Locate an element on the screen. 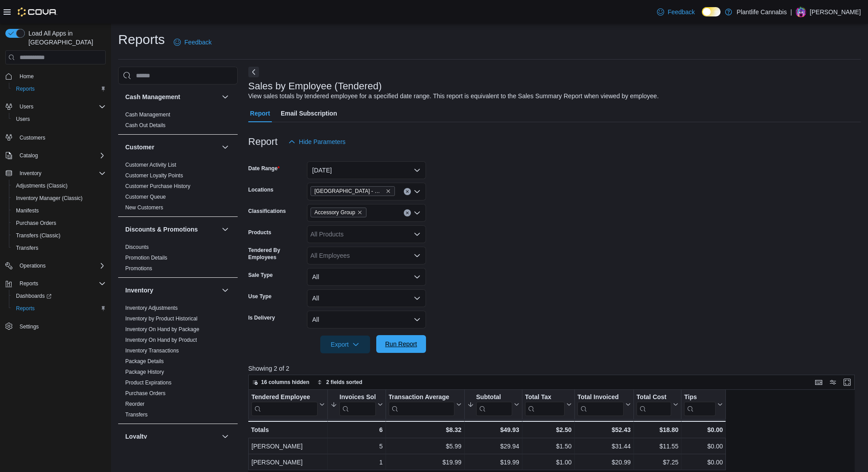 This screenshot has width=868, height=472. a: Home is located at coordinates (27, 76).